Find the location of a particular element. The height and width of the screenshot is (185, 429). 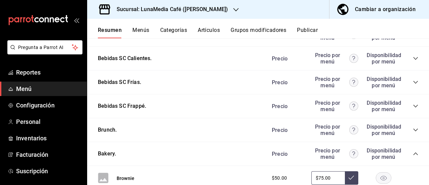

button: Bakery. is located at coordinates (107, 154).